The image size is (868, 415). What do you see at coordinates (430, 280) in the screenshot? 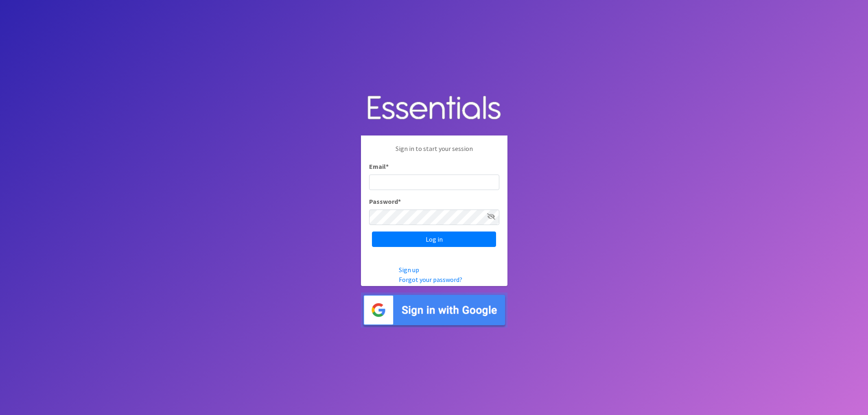
I see `a: Forgot your password?` at bounding box center [430, 280].